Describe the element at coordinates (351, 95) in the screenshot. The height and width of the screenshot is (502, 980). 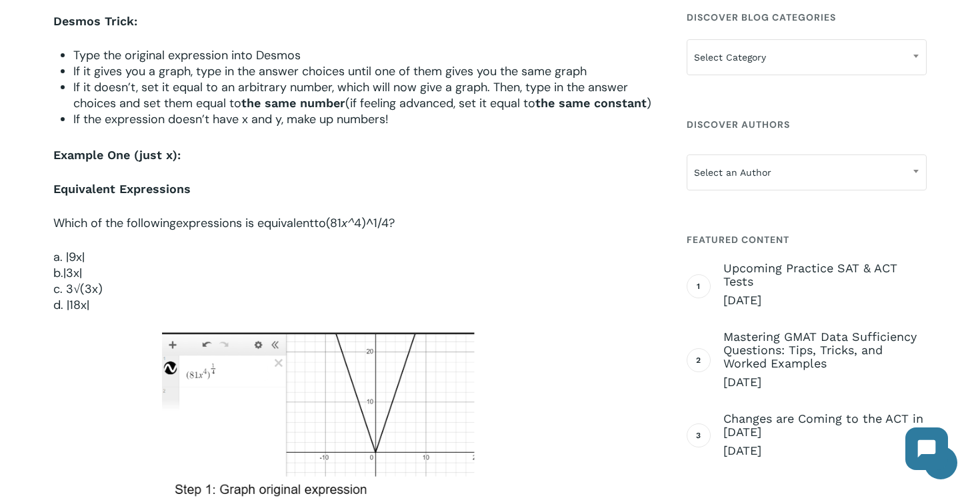
I see `span: If it doesn’t, set it equal to an arbitrary number, which will now give a graph. Then, type in th...` at that location.